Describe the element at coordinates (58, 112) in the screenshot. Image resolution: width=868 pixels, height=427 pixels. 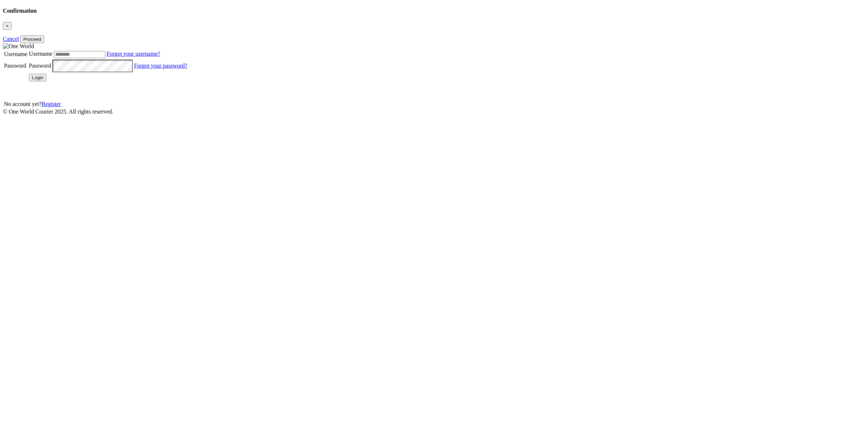
I see `span: © One World Courier 2025. All rights reserved.` at that location.